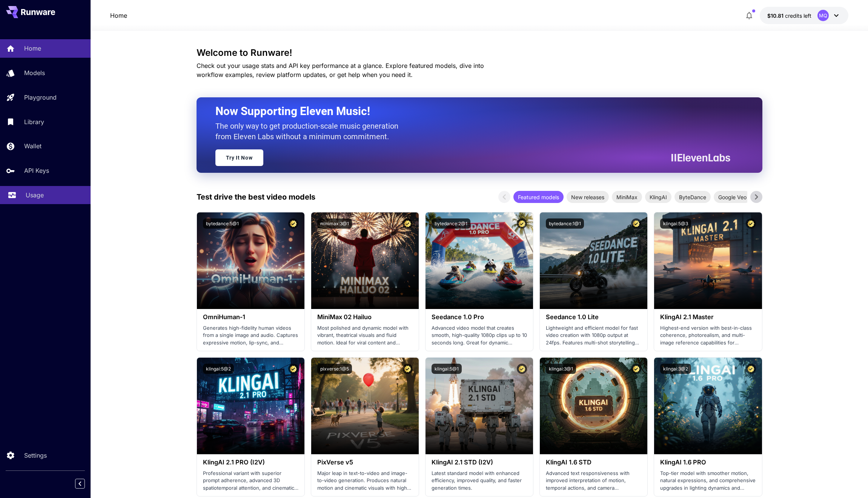  What do you see at coordinates (334, 223) in the screenshot?
I see `button: minimax:3@1` at bounding box center [334, 223].